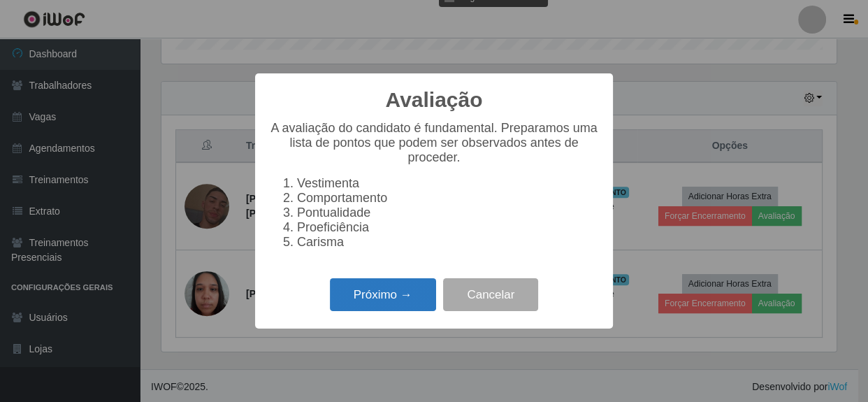  I want to click on button: Próximo →, so click(383, 294).